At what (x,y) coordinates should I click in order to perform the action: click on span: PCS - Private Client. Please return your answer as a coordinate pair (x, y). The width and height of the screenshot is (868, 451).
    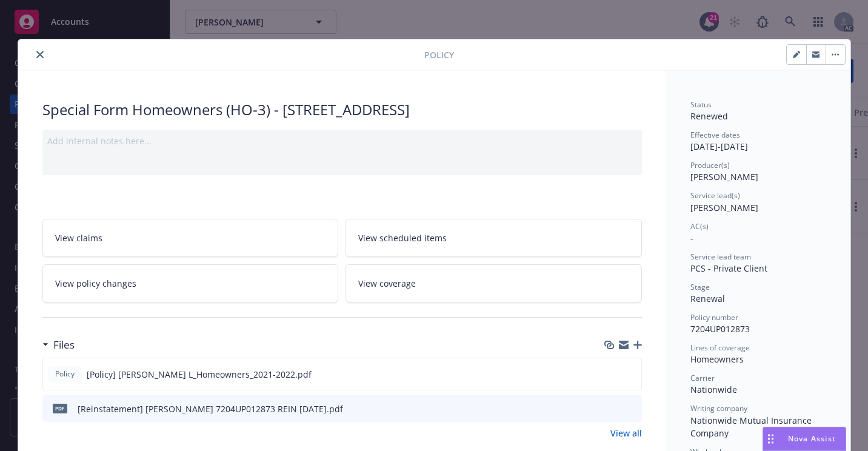
    Looking at the image, I should click on (729, 268).